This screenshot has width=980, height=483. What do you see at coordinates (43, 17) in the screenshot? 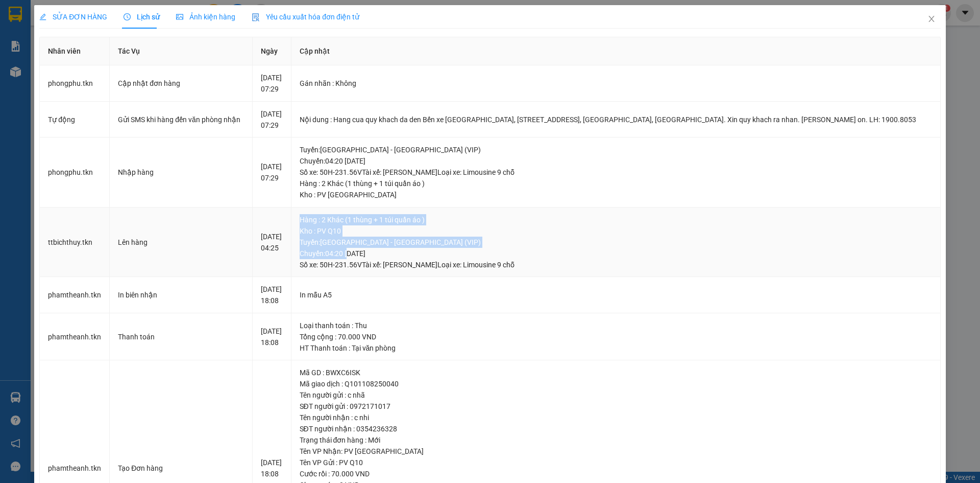
I see `span: edit` at bounding box center [43, 17].